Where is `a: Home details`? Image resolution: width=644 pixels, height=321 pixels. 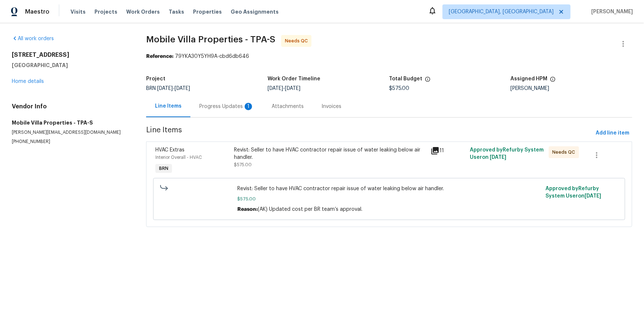 a: Home details is located at coordinates (28, 81).